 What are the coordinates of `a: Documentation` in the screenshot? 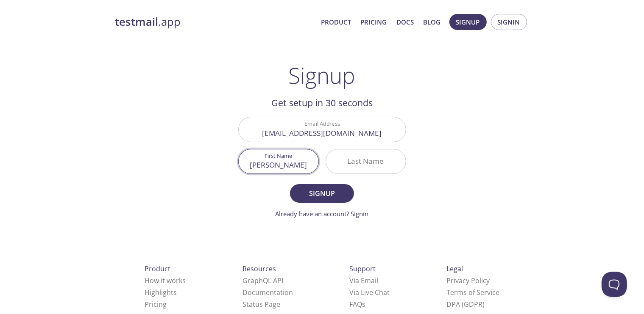 It's located at (267, 292).